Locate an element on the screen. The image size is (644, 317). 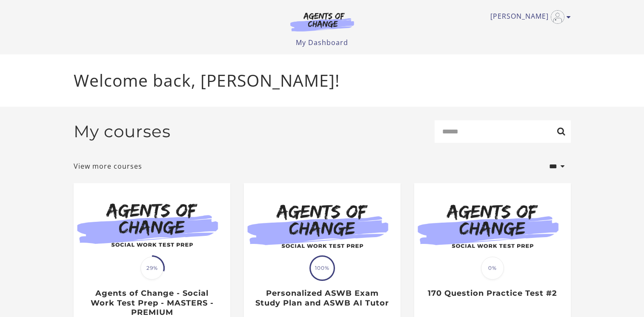
img: Agents of Change Logo is located at coordinates (322, 22).